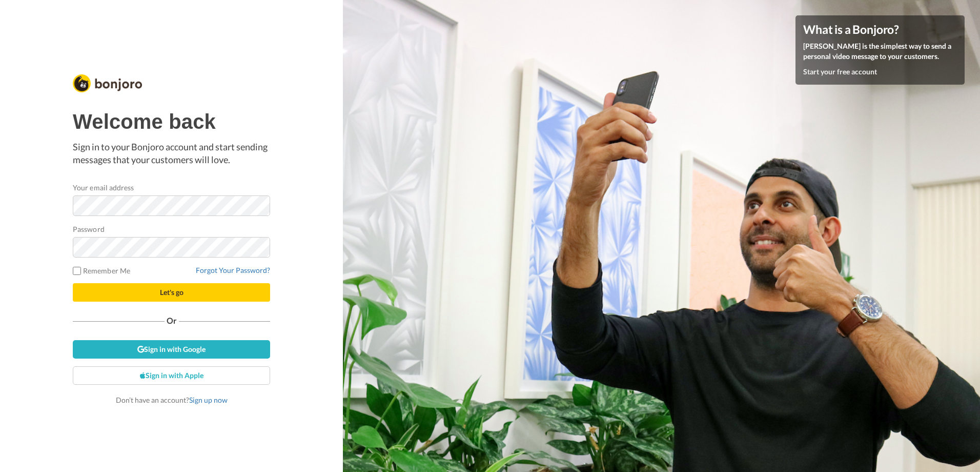 The image size is (980, 472). I want to click on a: Sign in with Apple, so click(171, 375).